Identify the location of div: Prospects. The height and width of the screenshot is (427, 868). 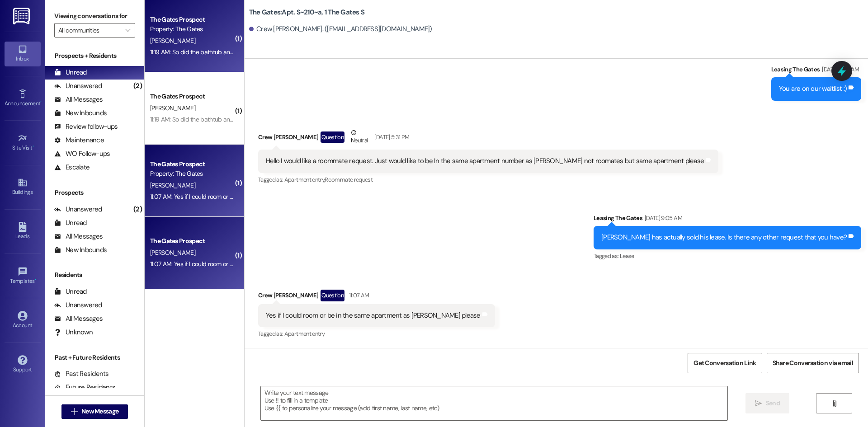
(94, 193).